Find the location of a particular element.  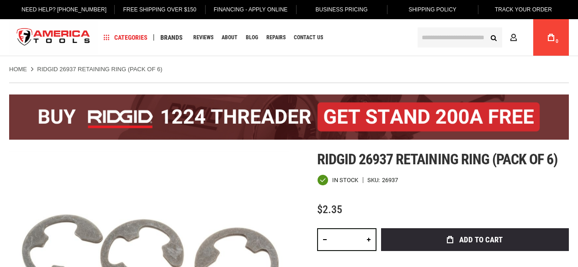

a: About is located at coordinates (229, 37).